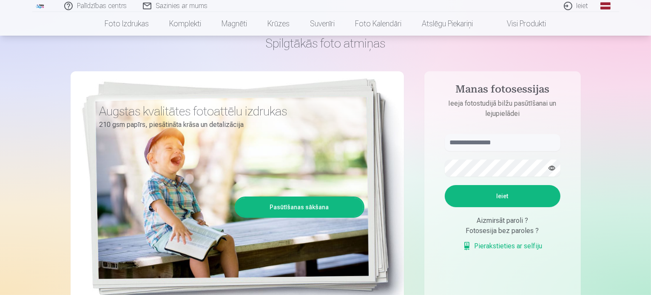 The height and width of the screenshot is (295, 651). Describe the element at coordinates (229, 125) in the screenshot. I see `p: 210 gsm papīrs, piesātināta krāsa un detalizācija` at that location.